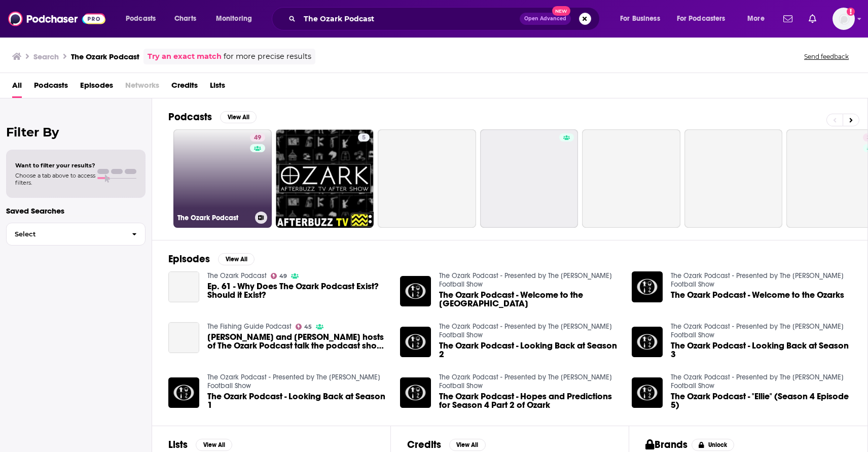 The width and height of the screenshot is (868, 452). I want to click on img: The Ozark Podcast - Looking Back at Season 1, so click(184, 393).